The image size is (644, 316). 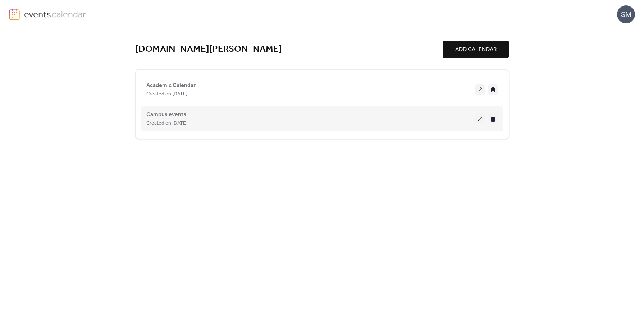 I want to click on span: Campus events, so click(x=166, y=115).